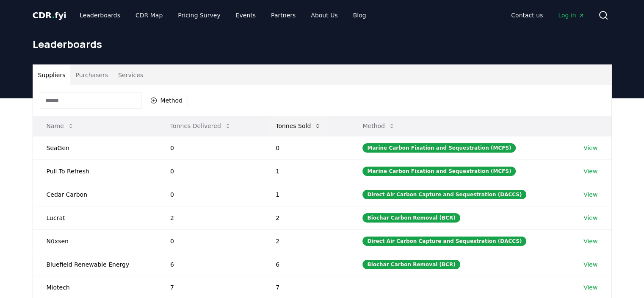  What do you see at coordinates (95, 194) in the screenshot?
I see `td: Cedar Carbon` at bounding box center [95, 194].